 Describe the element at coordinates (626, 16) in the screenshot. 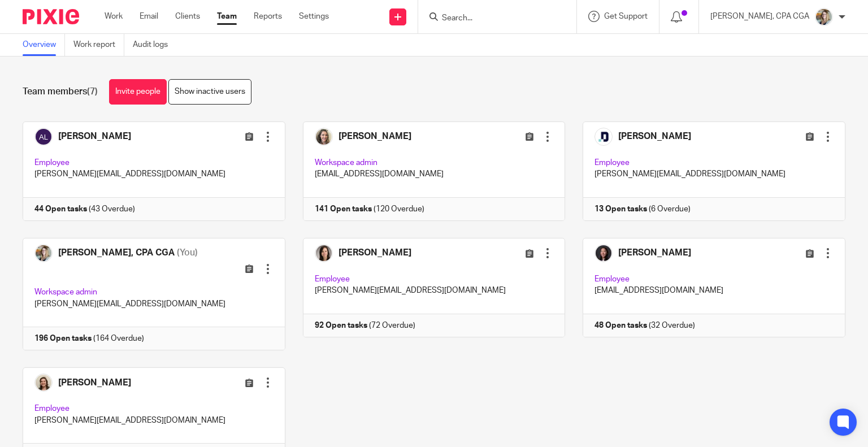

I see `span: Get Support` at that location.